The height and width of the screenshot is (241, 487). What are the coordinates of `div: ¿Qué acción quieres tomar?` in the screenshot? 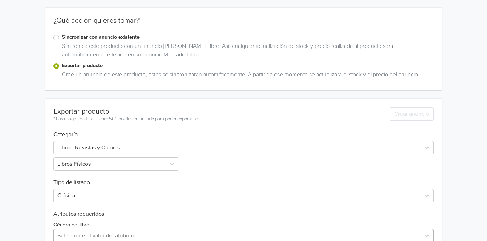 It's located at (243, 25).